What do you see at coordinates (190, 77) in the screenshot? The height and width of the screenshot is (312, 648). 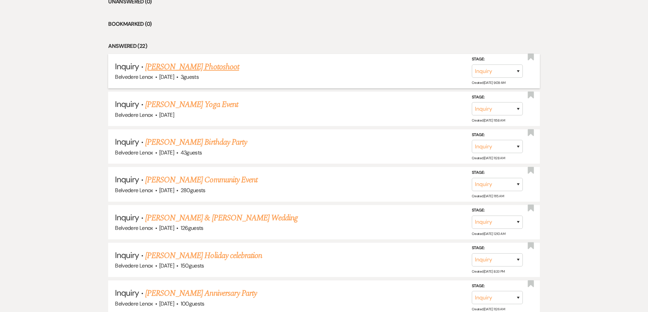 I see `span: 3 guests` at bounding box center [190, 77].